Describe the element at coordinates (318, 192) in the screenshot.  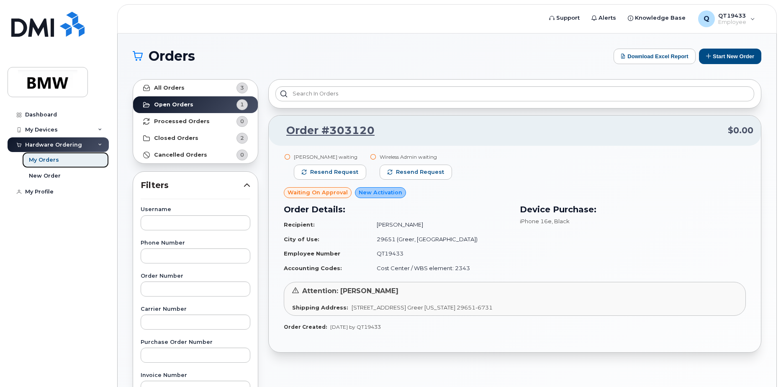
I see `span: Waiting On Approval` at that location.